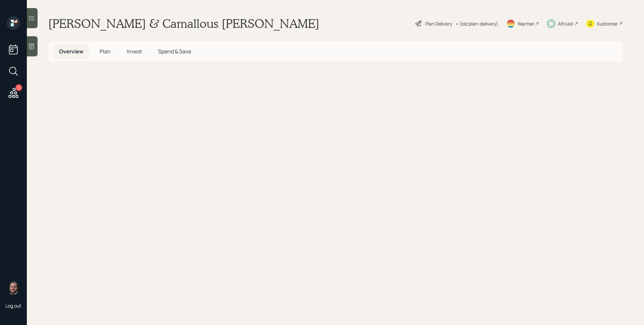  I want to click on div: Log out, so click(13, 306).